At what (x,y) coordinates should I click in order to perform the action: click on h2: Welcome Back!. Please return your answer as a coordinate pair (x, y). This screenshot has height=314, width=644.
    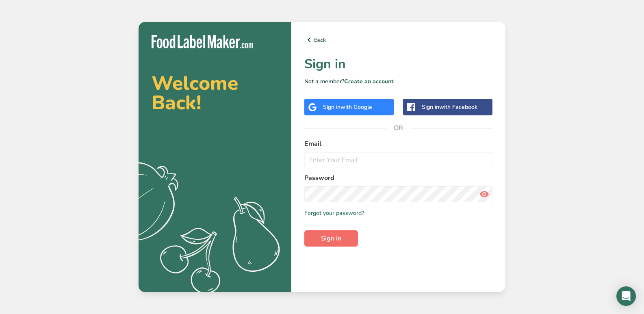
    Looking at the image, I should click on (215, 93).